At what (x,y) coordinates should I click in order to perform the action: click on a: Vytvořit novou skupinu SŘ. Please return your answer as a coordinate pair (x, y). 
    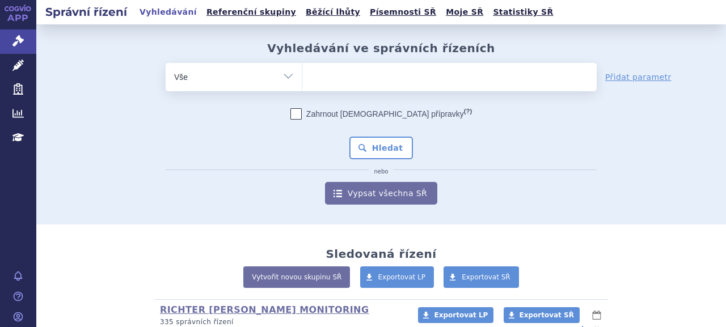
    Looking at the image, I should click on (297, 278).